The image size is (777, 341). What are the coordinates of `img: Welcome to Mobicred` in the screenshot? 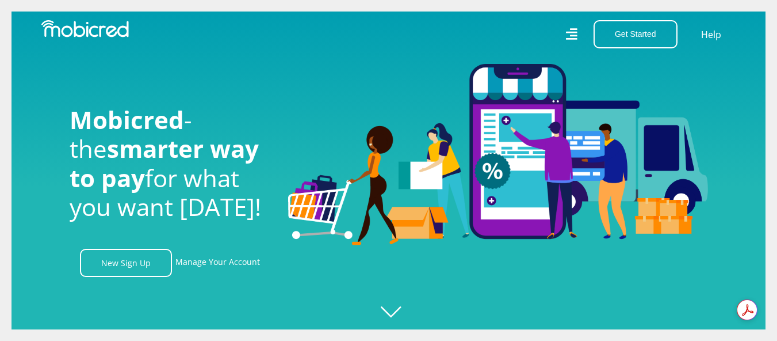 It's located at (498, 155).